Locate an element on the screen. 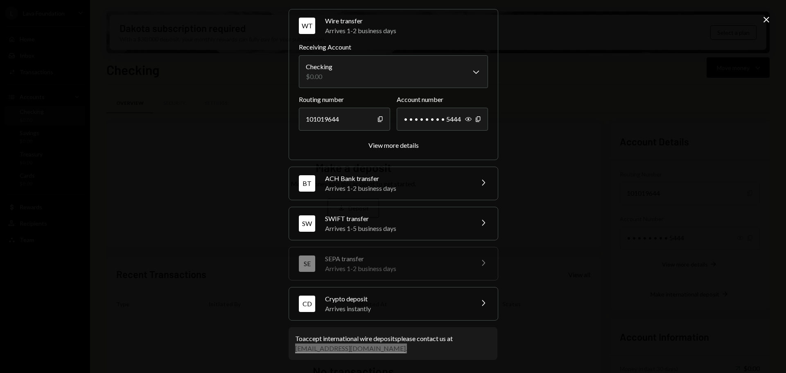  button: View more details is located at coordinates (393, 145).